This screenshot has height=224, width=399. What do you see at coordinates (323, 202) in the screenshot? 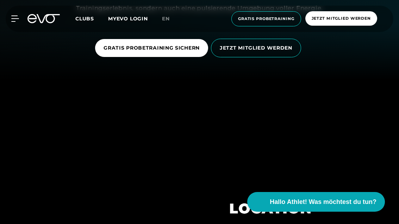
I see `span: Hallo Athlet! Was möchtest du tun?` at bounding box center [323, 202].